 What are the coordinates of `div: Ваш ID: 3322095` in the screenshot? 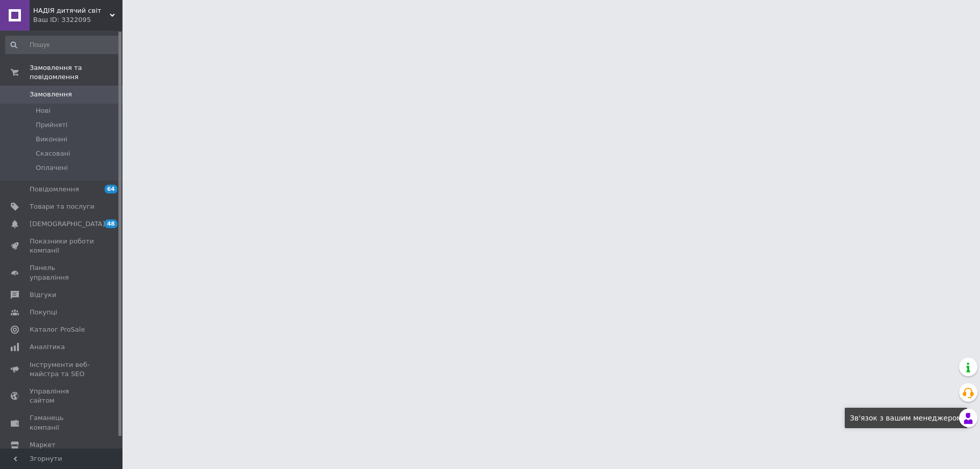 It's located at (77, 20).